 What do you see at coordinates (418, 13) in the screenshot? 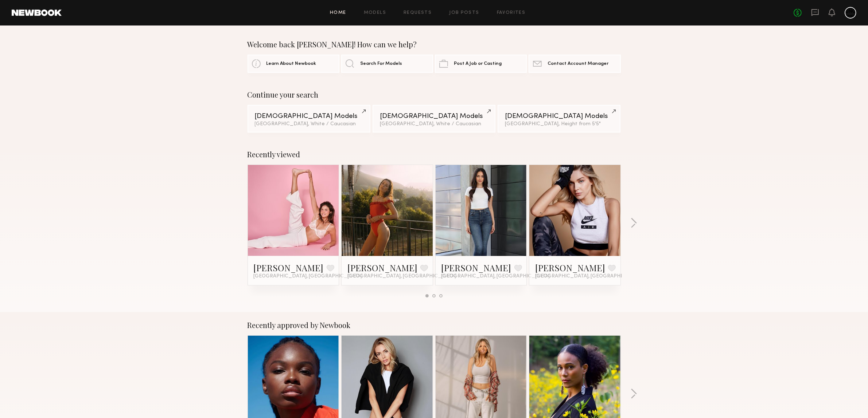
I see `a: Requests` at bounding box center [418, 13].